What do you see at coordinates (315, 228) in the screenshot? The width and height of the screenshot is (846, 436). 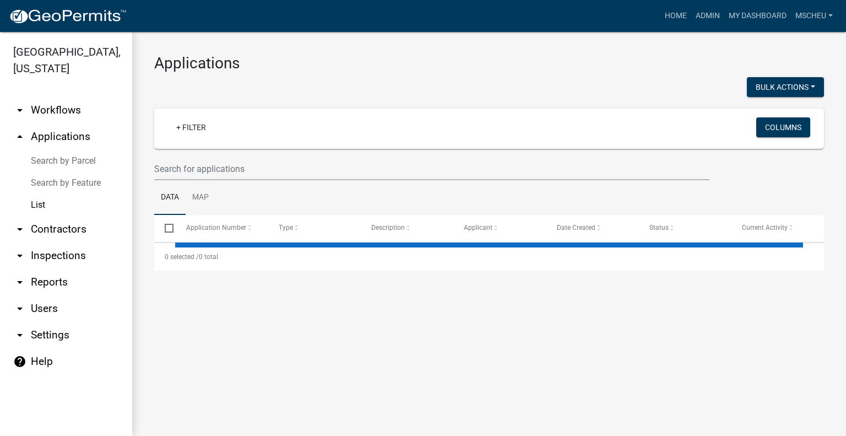 I see `datatable-header-cell: Type` at bounding box center [315, 228].